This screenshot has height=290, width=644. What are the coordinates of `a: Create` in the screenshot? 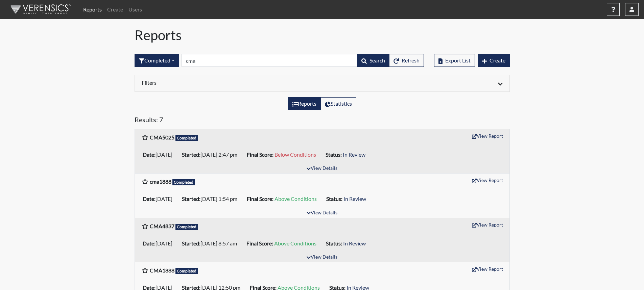 It's located at (115, 10).